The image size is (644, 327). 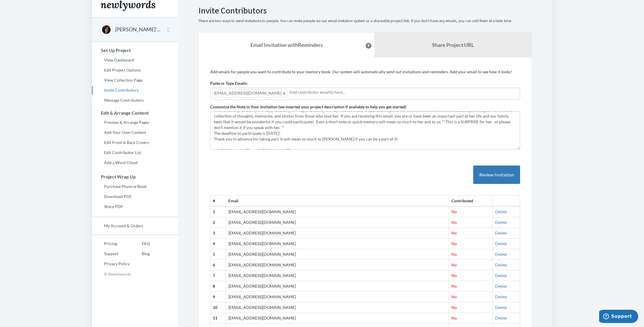 What do you see at coordinates (135, 80) in the screenshot?
I see `a: View Collection Page` at bounding box center [135, 80].